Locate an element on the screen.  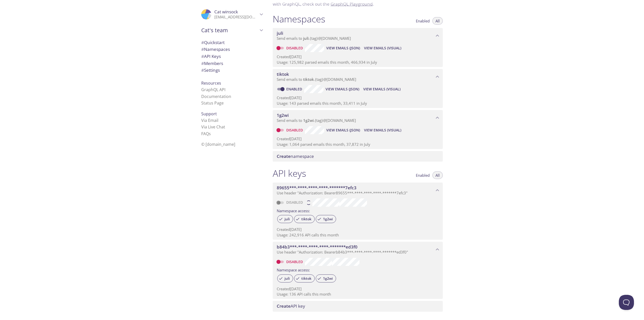
a: Status Page is located at coordinates (213, 103).